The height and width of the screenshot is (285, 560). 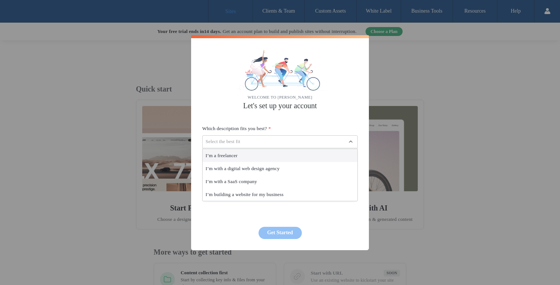 What do you see at coordinates (221, 155) in the screenshot?
I see `span: I’m a freelancer` at bounding box center [221, 155].